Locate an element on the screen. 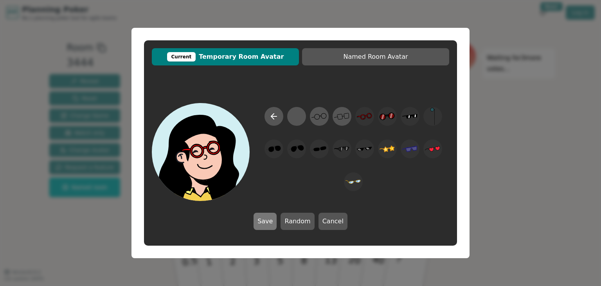  span: Named Room Avatar is located at coordinates (376, 57).